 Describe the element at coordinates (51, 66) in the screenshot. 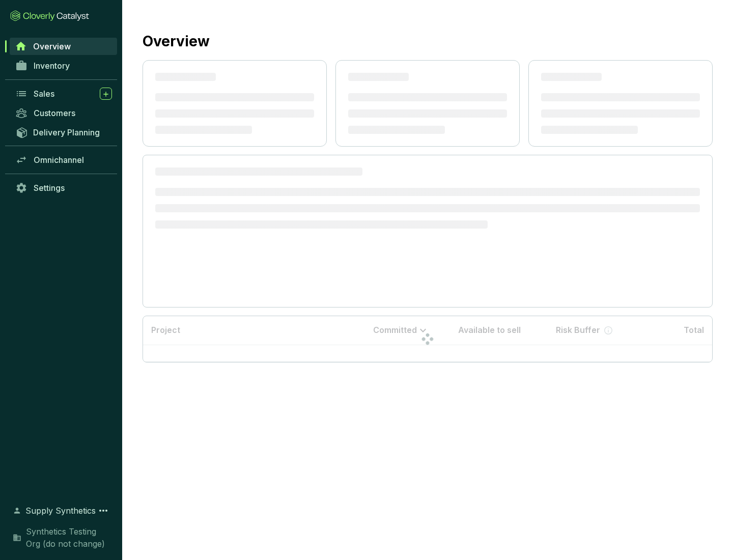

I see `span: Inventory` at that location.